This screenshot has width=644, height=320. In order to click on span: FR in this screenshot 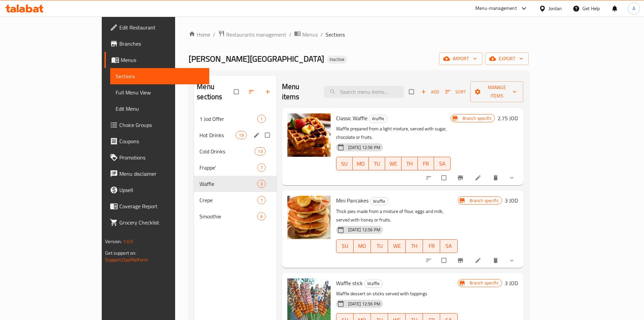, I will do `click(431, 246)`.